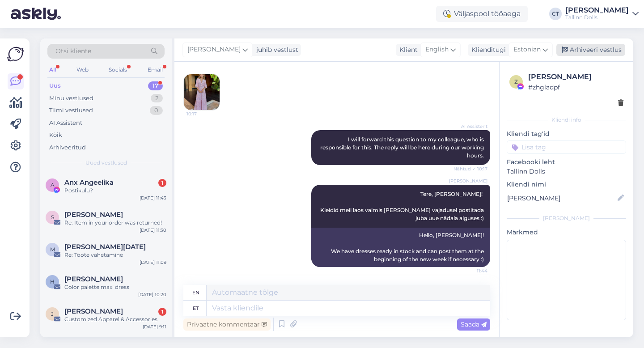  I want to click on div: Customized Apparel & Accessories, so click(115, 319).